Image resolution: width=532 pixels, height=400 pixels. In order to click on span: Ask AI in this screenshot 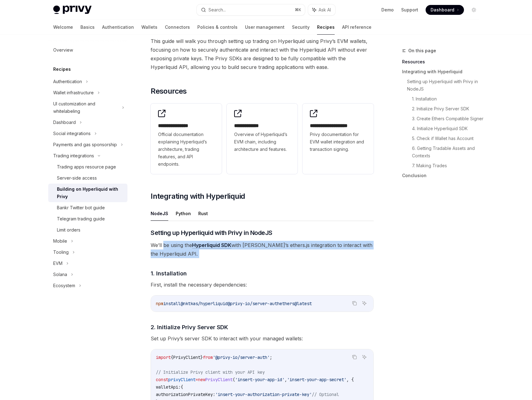, I will do `click(325, 10)`.